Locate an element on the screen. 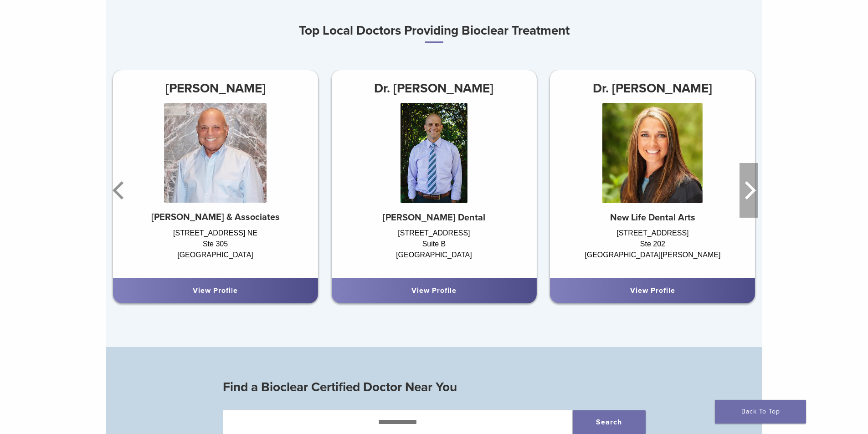  h3: Top Local Doctors Providing Bioclear Treatment is located at coordinates (434, 31).